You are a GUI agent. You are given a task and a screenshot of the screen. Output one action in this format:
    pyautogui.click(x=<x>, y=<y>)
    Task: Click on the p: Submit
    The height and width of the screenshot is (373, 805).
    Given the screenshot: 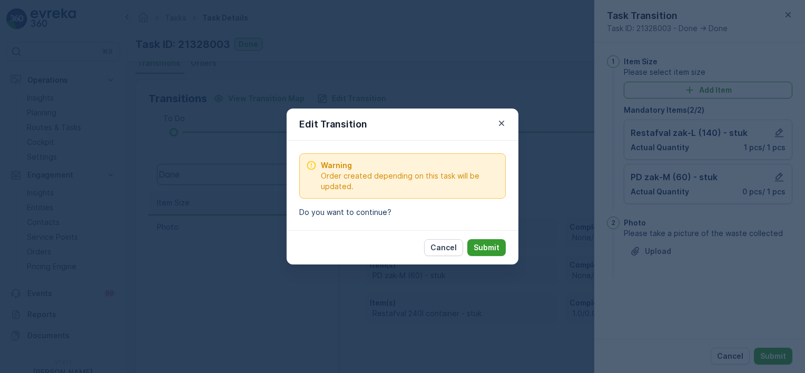 What is the action you would take?
    pyautogui.click(x=486, y=248)
    